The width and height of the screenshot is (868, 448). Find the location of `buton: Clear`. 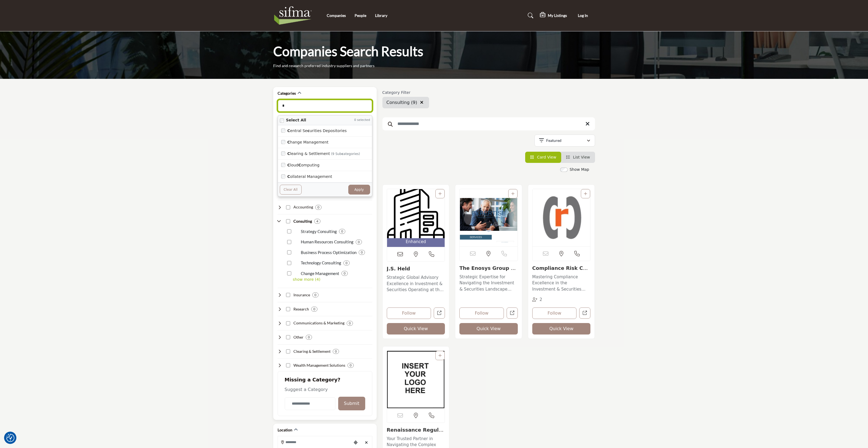

buton: Clear is located at coordinates (367, 122).